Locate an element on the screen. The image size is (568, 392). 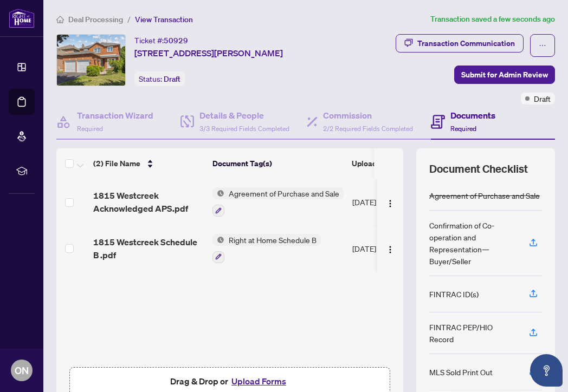
img: logo is located at coordinates (22, 18).